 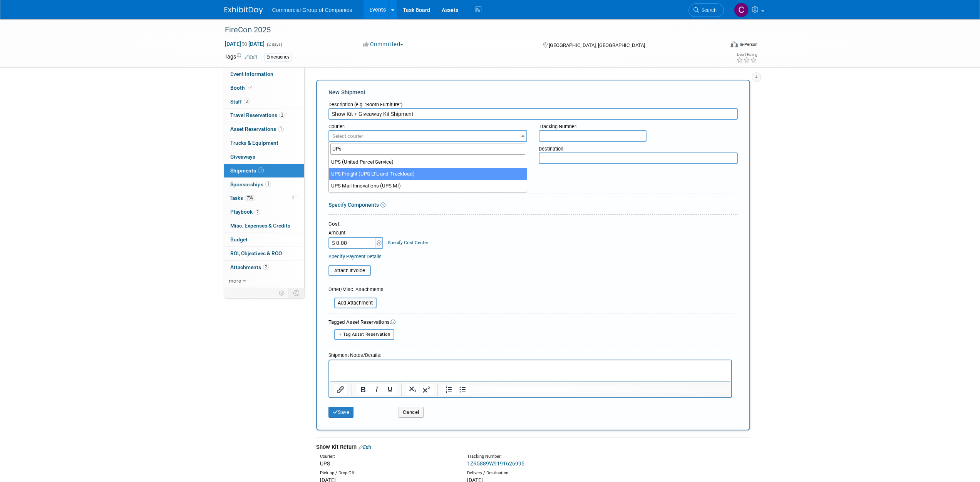 What do you see at coordinates (278, 57) in the screenshot?
I see `div: Emergency` at bounding box center [278, 57].